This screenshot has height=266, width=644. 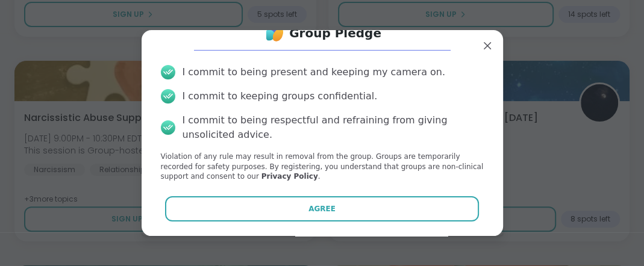 I want to click on h1: Group Pledge, so click(x=335, y=33).